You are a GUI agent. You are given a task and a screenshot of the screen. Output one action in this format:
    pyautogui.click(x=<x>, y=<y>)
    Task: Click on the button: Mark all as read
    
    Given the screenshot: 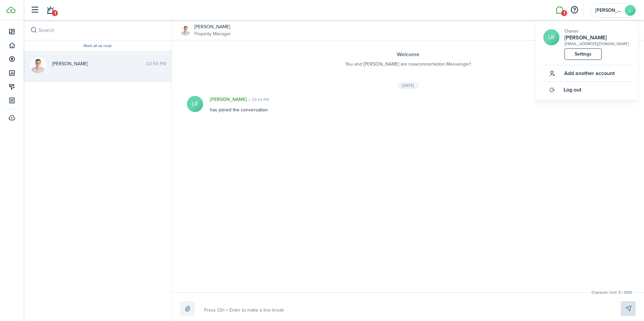 What is the action you would take?
    pyautogui.click(x=98, y=47)
    